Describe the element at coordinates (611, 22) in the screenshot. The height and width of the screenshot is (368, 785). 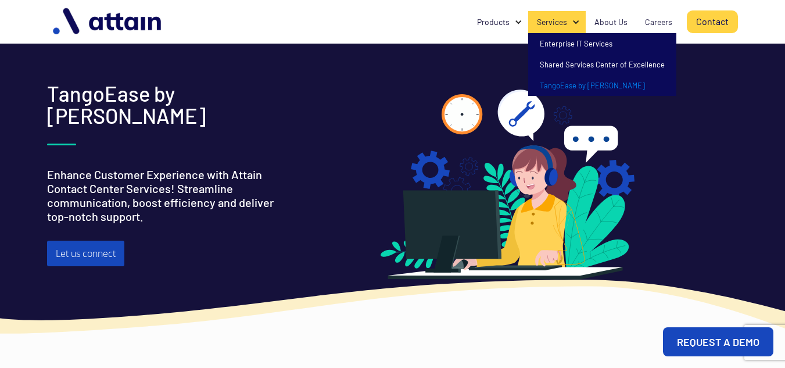
I see `a: About Us` at that location.